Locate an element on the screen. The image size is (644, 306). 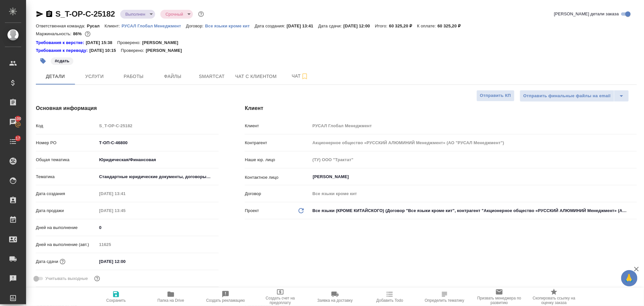
p: Дата создания is located at coordinates (66, 194).